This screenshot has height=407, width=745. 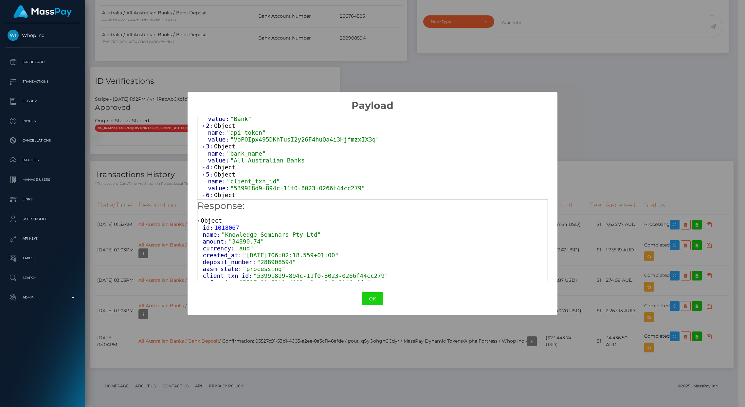 What do you see at coordinates (208, 228) in the screenshot?
I see `span: id:` at bounding box center [208, 228].